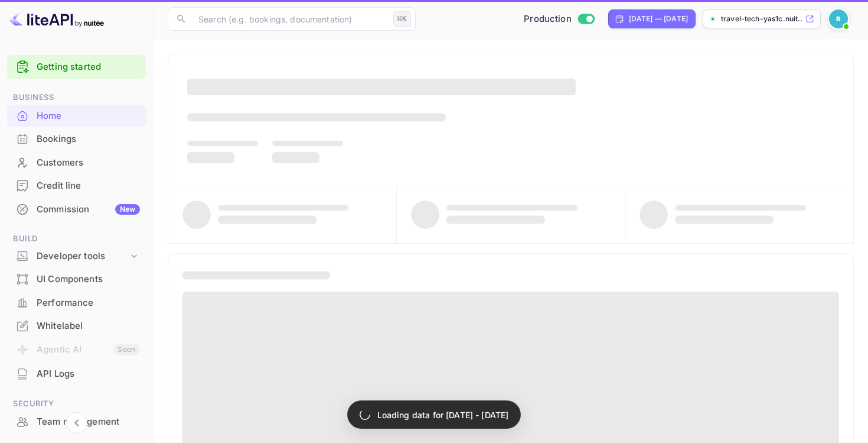  Describe the element at coordinates (76, 325) in the screenshot. I see `a: Whitelabel` at that location.